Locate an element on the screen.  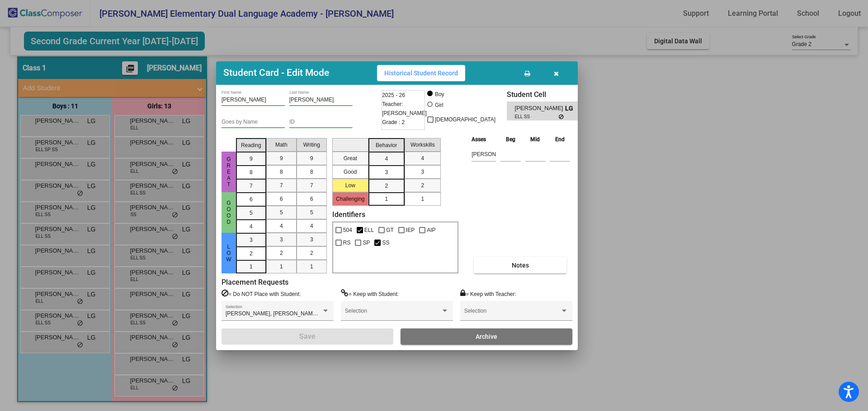
span: 2025 - 26 is located at coordinates (393, 95).